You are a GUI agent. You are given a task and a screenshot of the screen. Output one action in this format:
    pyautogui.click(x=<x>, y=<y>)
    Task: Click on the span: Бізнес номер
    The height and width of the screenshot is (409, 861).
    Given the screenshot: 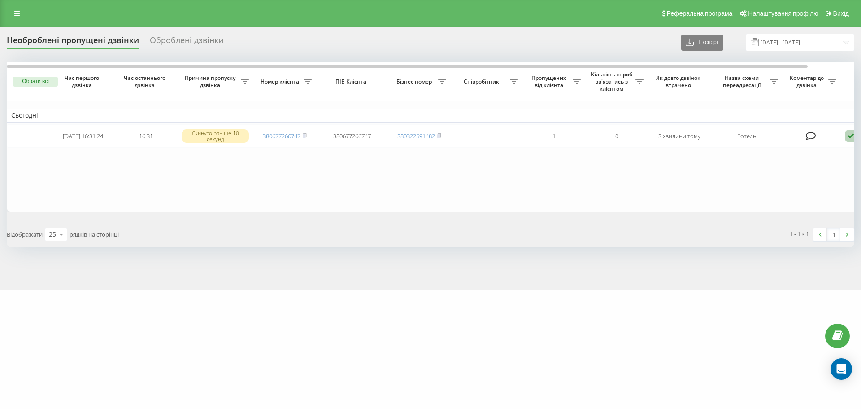 What is the action you would take?
    pyautogui.click(x=415, y=82)
    